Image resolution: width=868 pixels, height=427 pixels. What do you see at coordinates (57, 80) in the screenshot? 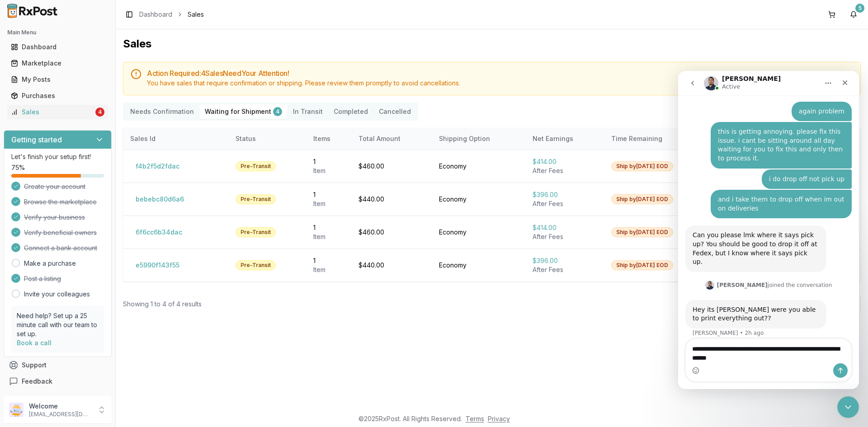
I see `a: My Posts` at bounding box center [57, 80].